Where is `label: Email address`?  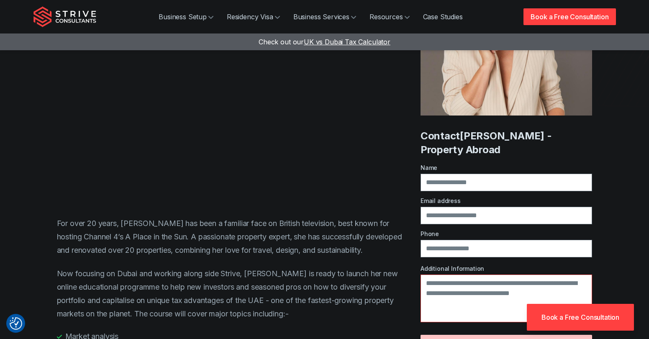 label: Email address is located at coordinates (506, 200).